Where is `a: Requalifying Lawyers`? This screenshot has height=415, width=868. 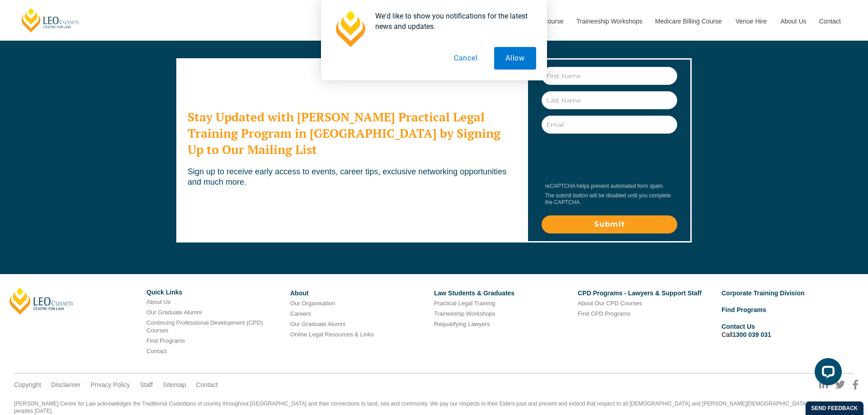
a: Requalifying Lawyers is located at coordinates (462, 324).